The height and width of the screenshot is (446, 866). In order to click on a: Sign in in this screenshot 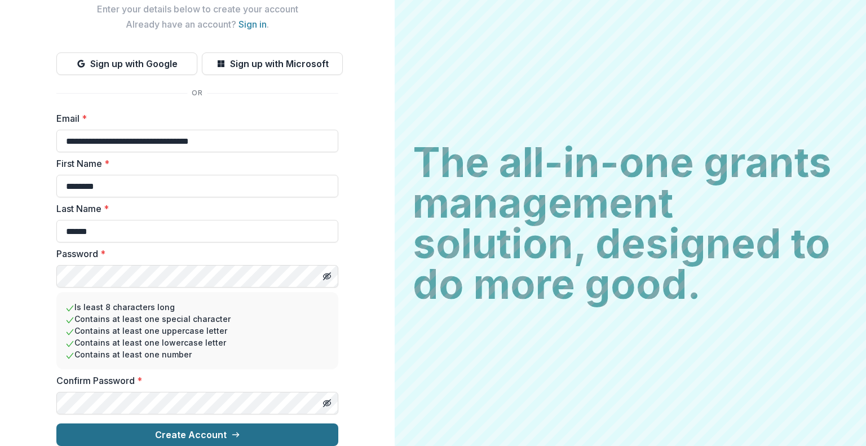, I will do `click(253, 24)`.